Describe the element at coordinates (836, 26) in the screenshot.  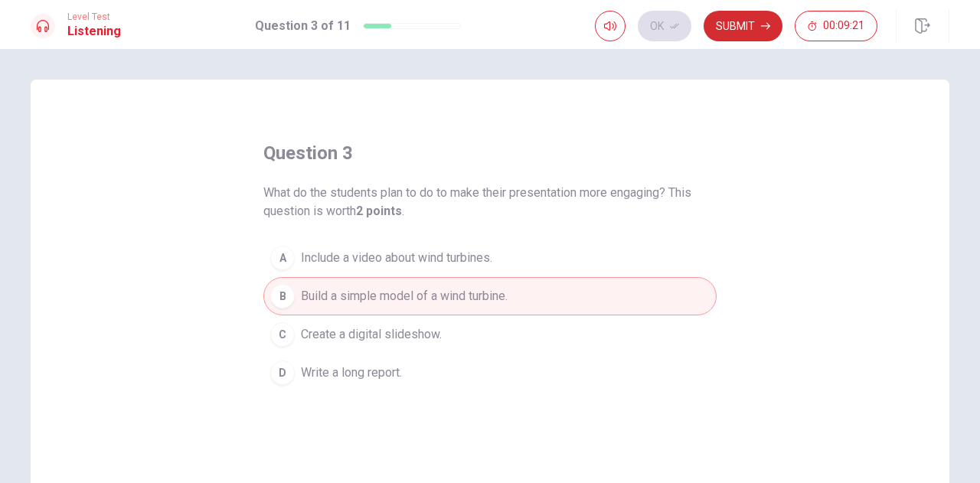
I see `button: 00:09:21` at that location.